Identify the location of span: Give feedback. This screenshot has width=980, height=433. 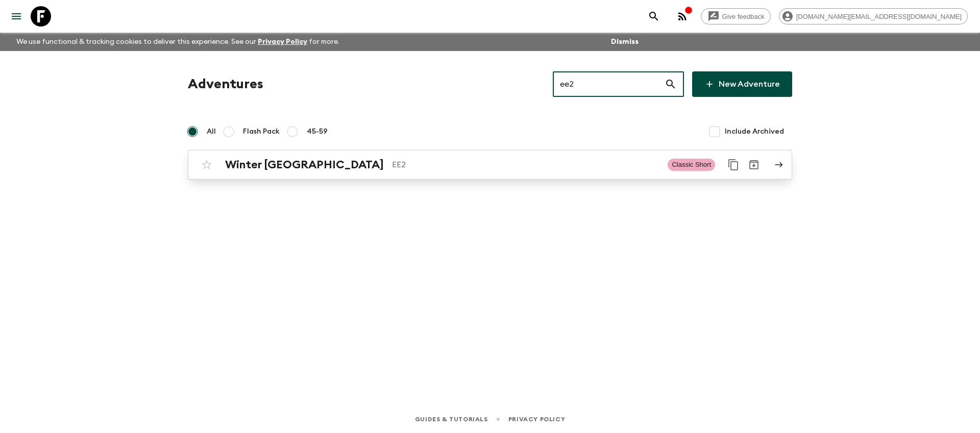
(743, 17).